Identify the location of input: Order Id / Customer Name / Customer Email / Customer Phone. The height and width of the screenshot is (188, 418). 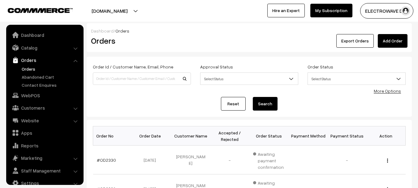
(142, 79).